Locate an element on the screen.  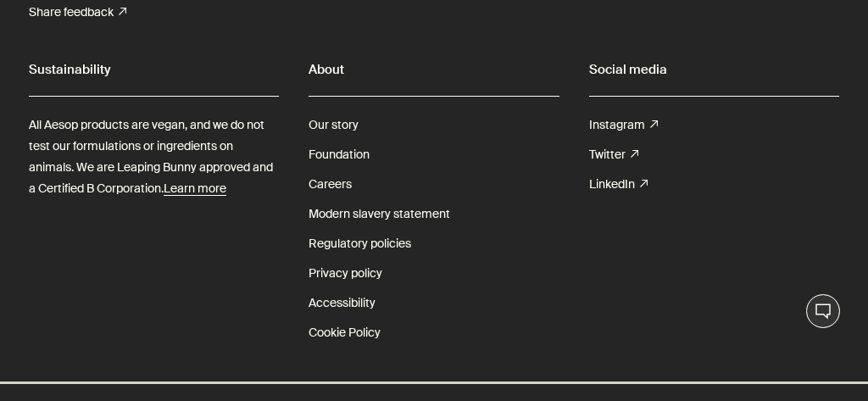
a: Regulatory policies is located at coordinates (360, 243).